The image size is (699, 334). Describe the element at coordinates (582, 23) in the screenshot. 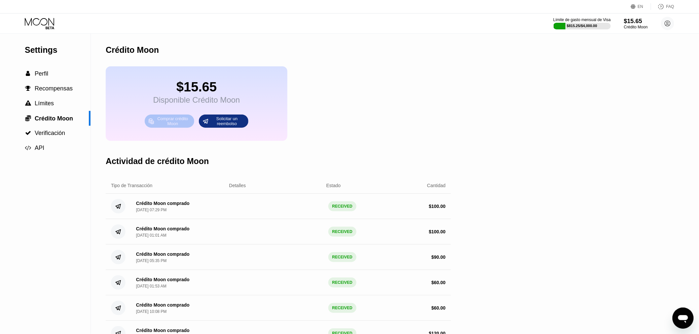

I see `div: Límite de gasto mensual de Visa$815.25/$4,000.00` at that location.